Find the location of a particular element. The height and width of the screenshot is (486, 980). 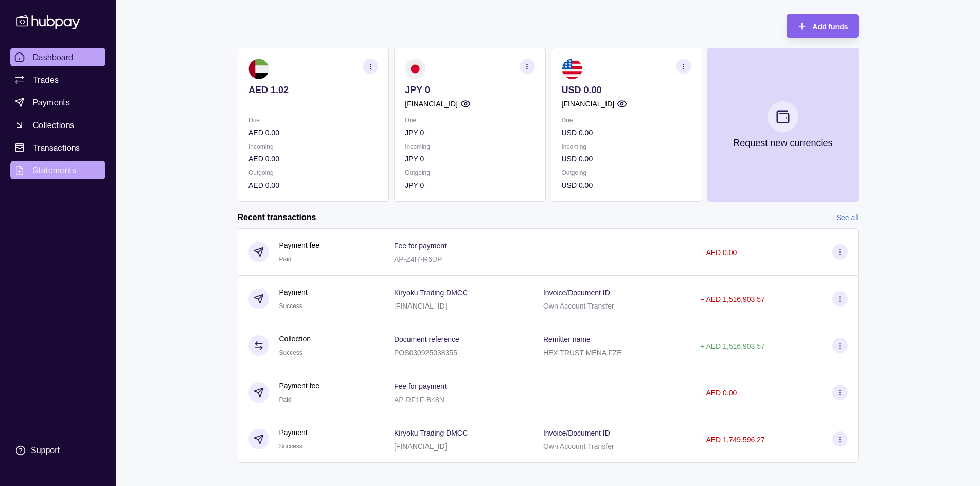

span: Statements is located at coordinates (54, 170).